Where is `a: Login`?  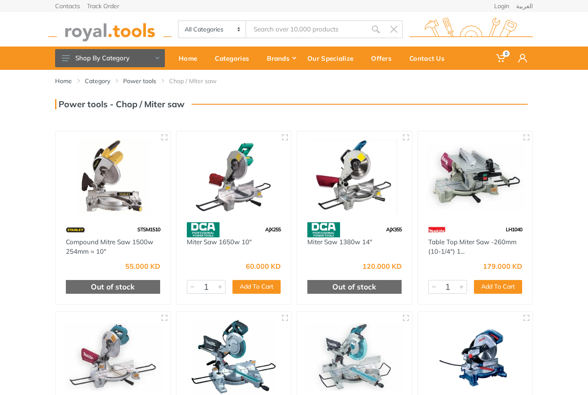
a: Login is located at coordinates (501, 6).